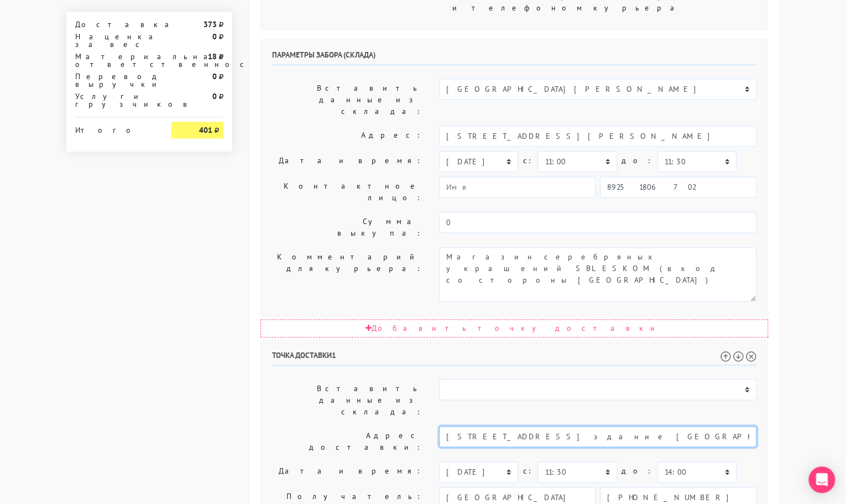  I want to click on strong: 401, so click(206, 130).